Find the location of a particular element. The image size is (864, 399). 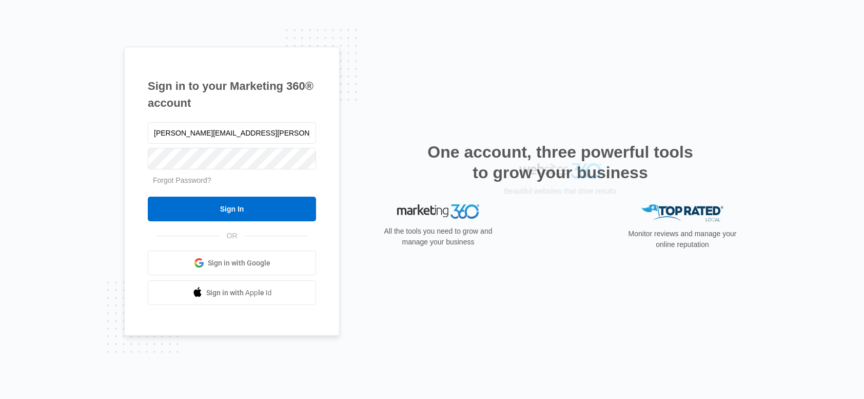

img: Websites 360 is located at coordinates (561, 211).